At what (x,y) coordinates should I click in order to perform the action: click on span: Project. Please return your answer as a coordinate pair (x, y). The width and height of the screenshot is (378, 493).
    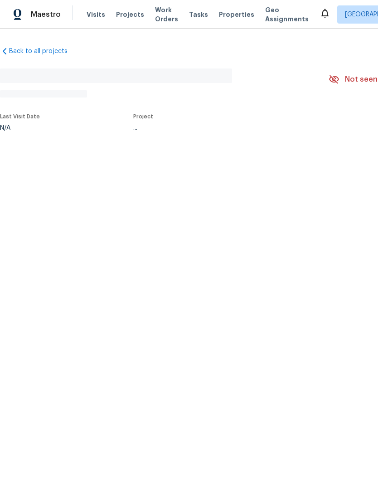
    Looking at the image, I should click on (143, 117).